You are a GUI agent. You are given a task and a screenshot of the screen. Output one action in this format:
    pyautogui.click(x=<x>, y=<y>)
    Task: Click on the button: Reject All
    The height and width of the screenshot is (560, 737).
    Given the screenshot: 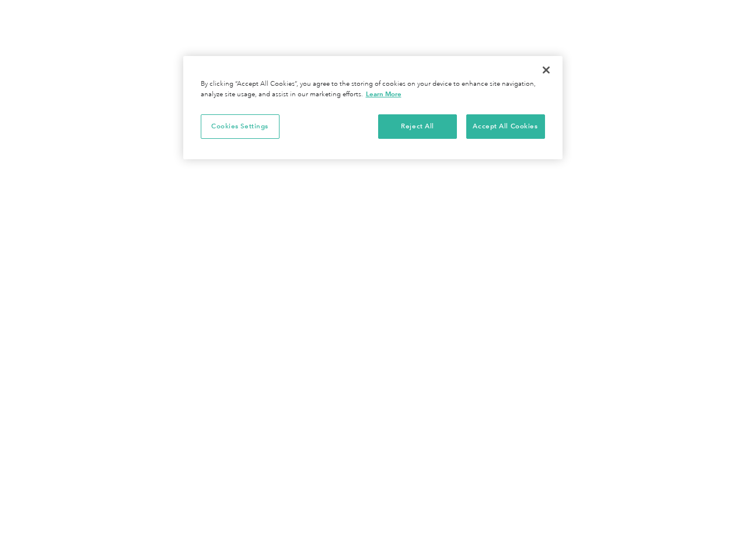 What is the action you would take?
    pyautogui.click(x=418, y=127)
    